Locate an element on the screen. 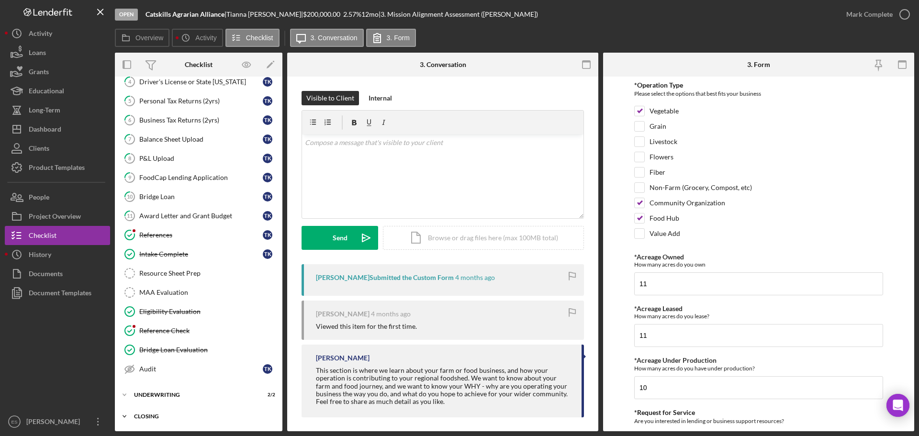  button: Document Templates is located at coordinates (57, 293).